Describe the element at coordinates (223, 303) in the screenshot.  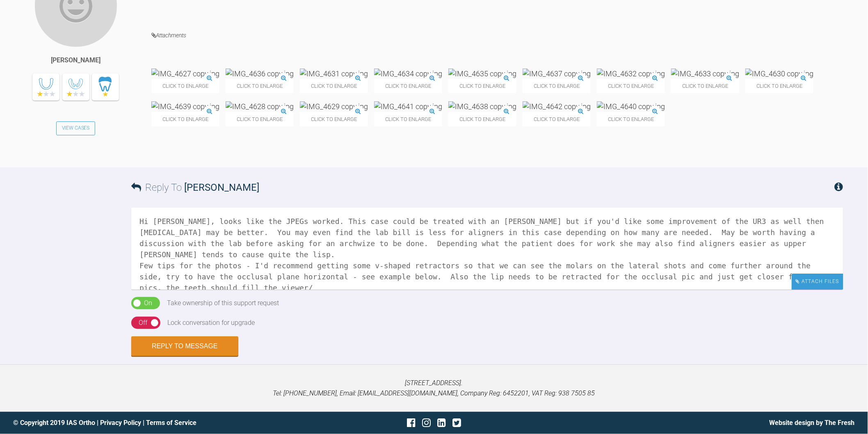
I see `div: Take ownership of this support request` at that location.